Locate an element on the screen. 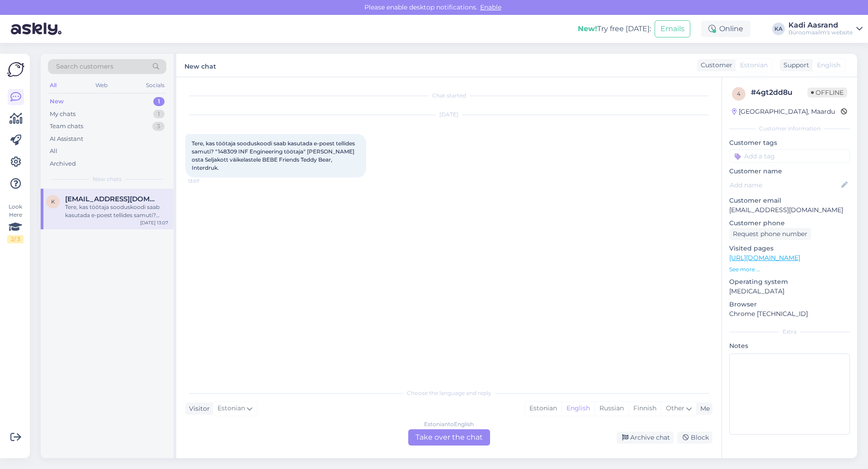 The width and height of the screenshot is (868, 469). div: Finnish is located at coordinates (644, 409).